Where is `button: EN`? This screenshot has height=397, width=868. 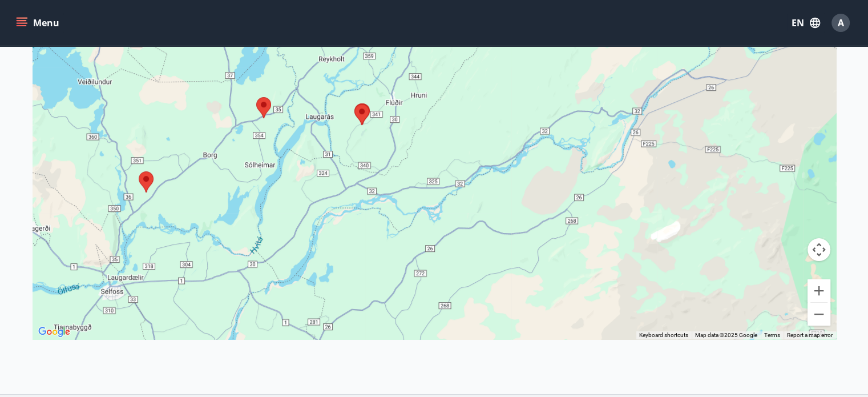
button: EN is located at coordinates (806, 23).